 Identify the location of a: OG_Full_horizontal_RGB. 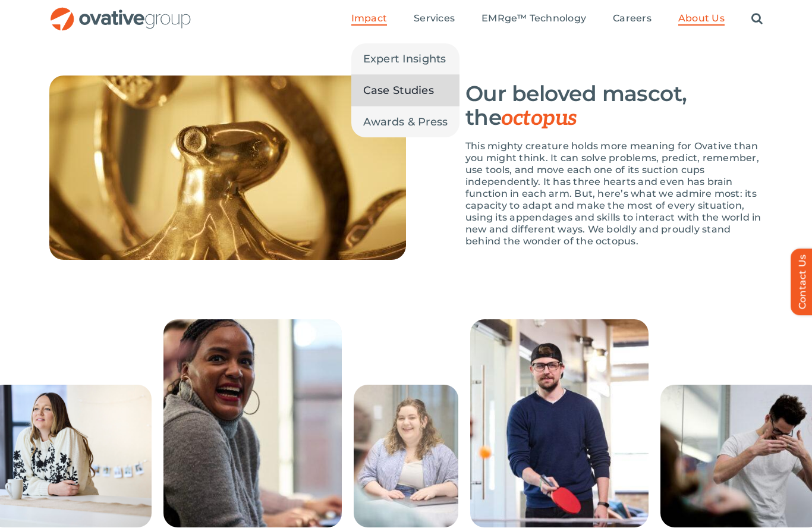
(120, 11).